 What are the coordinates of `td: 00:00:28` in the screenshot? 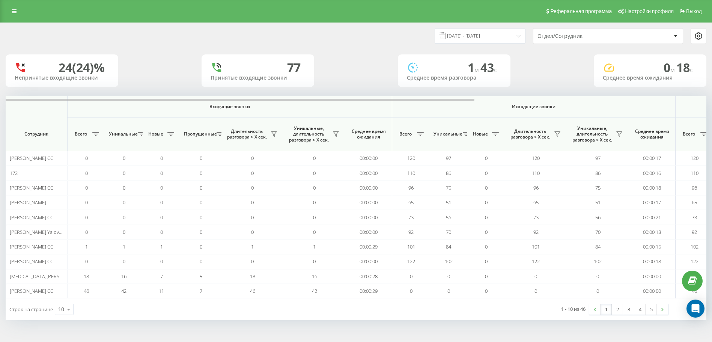 It's located at (369, 276).